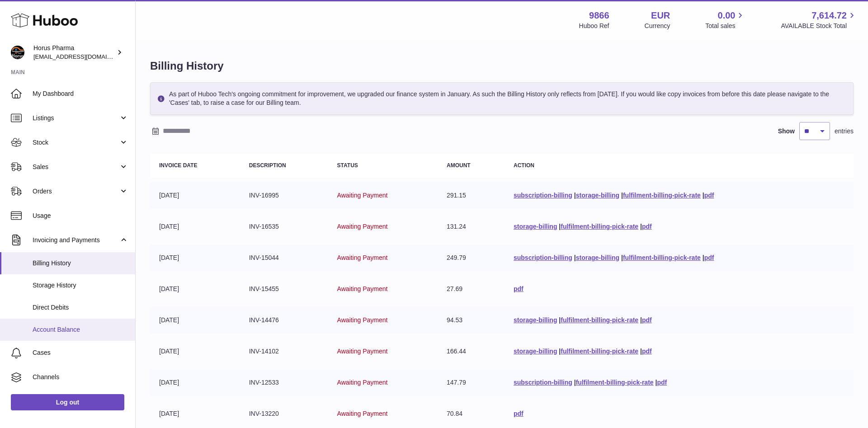  I want to click on span: Total sales, so click(725, 26).